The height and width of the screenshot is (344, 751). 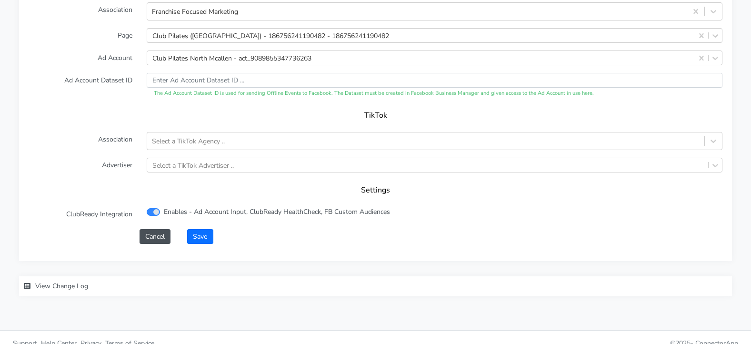 What do you see at coordinates (61, 286) in the screenshot?
I see `span: View Change Log` at bounding box center [61, 286].